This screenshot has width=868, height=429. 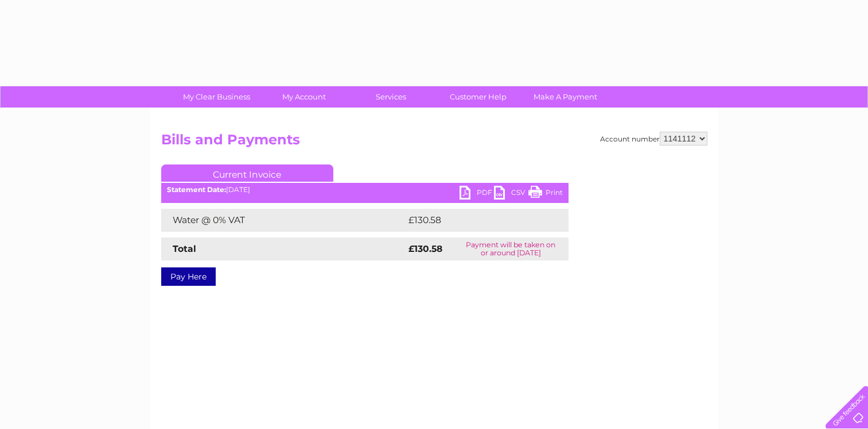 I want to click on a: Pay Here, so click(x=188, y=277).